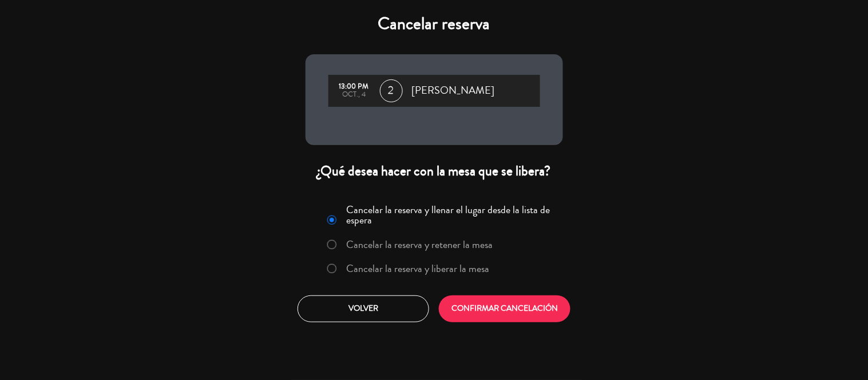 Image resolution: width=868 pixels, height=380 pixels. Describe the element at coordinates (420, 245) in the screenshot. I see `label: Cancelar la reserva y retener la mesa` at that location.